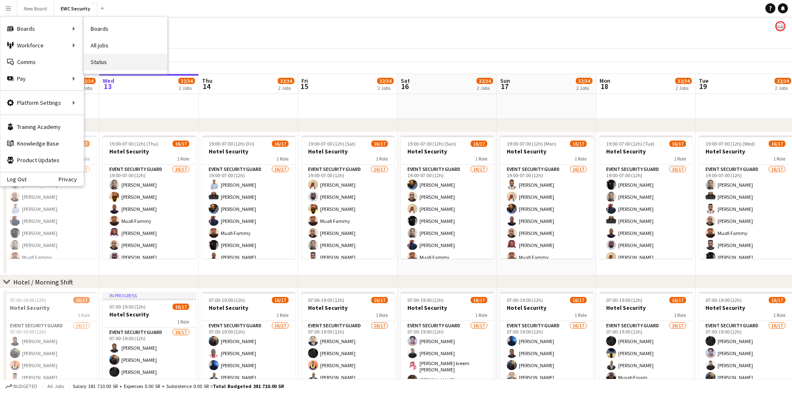  I want to click on div: 19:00-07:00 (12h) (Wed)16/17Hotel Security1 RoleEvent Security Guard16/1719:00-07:00 (12h)[PERSON..., so click(746, 197).